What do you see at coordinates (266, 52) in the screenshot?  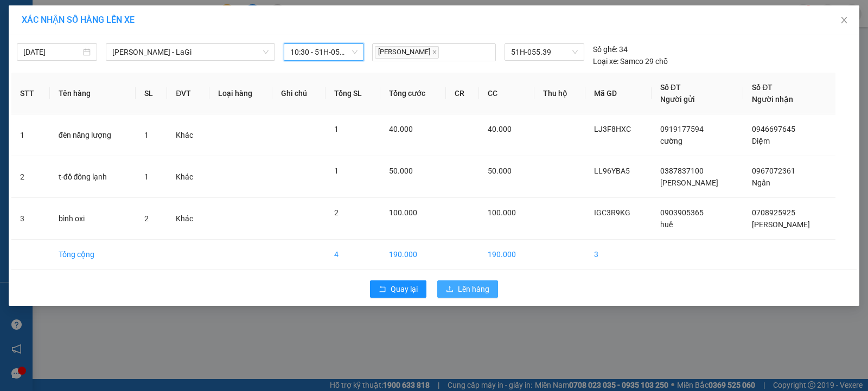 I see `span: down` at bounding box center [266, 52].